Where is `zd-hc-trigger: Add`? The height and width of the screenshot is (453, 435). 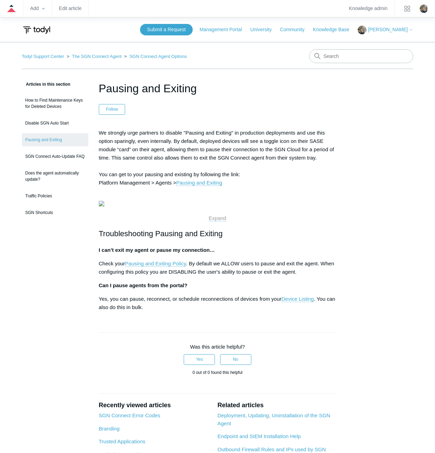
zd-hc-trigger: Add is located at coordinates (37, 8).